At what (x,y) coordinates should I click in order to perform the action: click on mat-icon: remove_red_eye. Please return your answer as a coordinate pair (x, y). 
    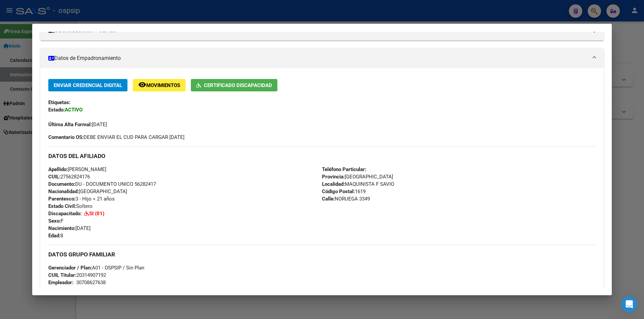
    Looking at the image, I should click on (142, 85).